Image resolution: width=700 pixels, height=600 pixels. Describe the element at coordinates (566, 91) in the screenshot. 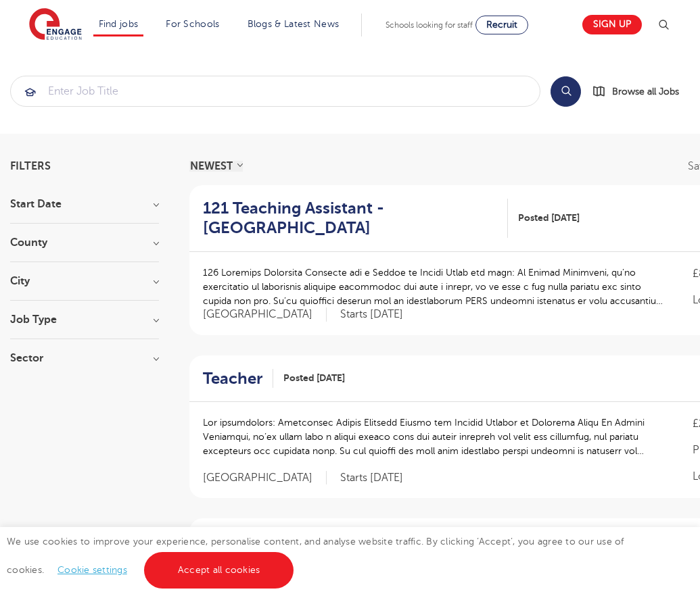

I see `button: Search` at that location.